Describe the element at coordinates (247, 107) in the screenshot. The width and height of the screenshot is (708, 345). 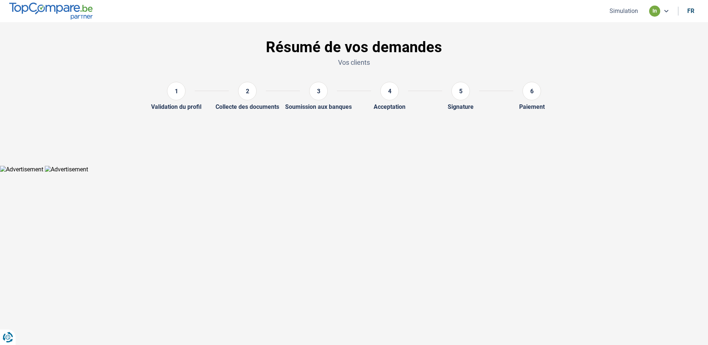
I see `div: Collecte des documents` at that location.